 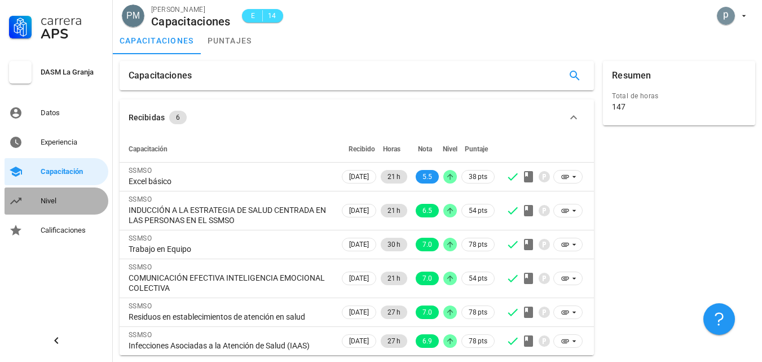 I want to click on div: Calificaciones, so click(x=72, y=230).